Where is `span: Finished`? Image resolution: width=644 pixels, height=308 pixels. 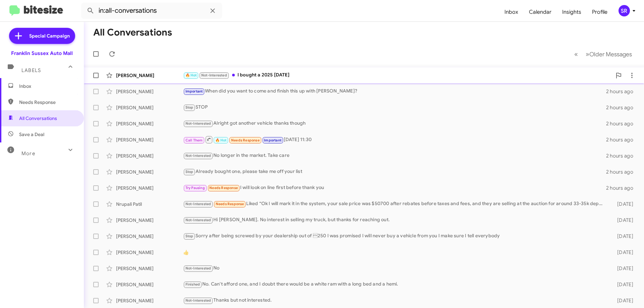
span: Finished is located at coordinates (193, 284).